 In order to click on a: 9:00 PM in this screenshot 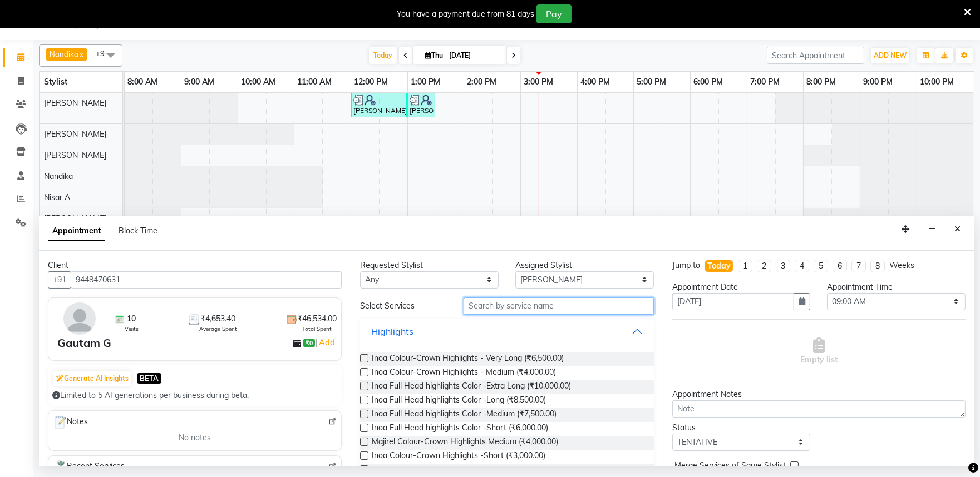, I will do `click(877, 82)`.